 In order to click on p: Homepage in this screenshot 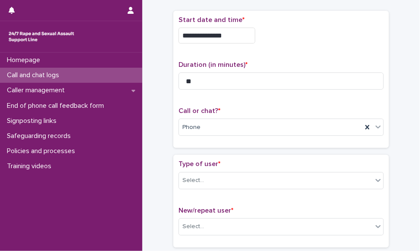, I will do `click(25, 60)`.